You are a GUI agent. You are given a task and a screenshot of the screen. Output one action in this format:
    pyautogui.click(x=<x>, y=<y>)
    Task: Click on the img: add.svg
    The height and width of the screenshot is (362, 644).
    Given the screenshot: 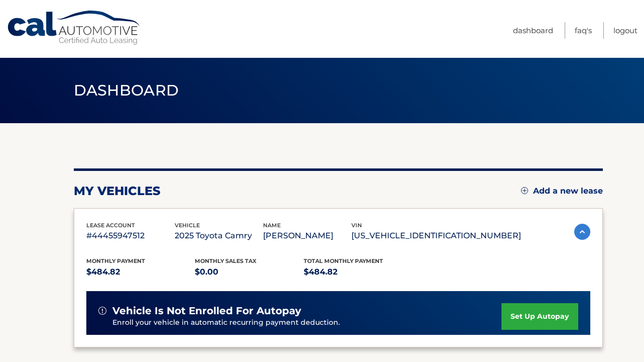 What is the action you would take?
    pyautogui.click(x=524, y=190)
    